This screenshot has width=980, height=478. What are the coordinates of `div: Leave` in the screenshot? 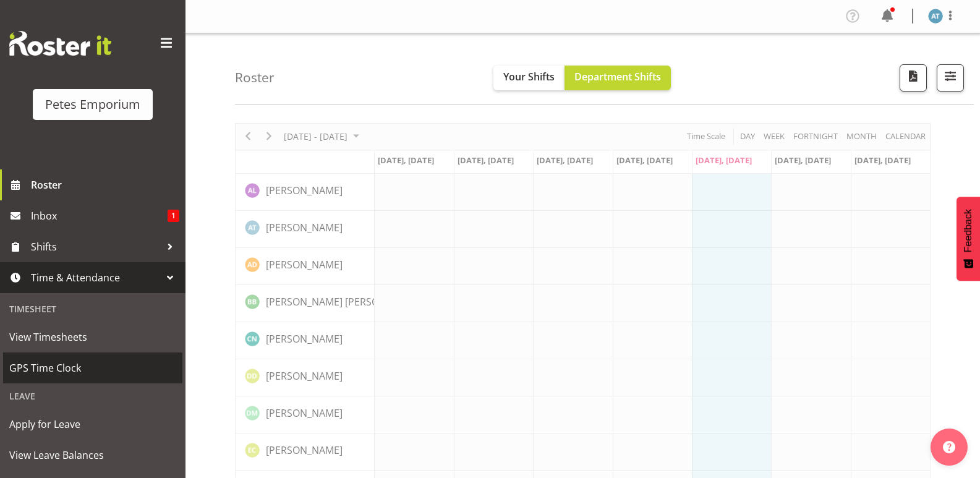 It's located at (93, 396).